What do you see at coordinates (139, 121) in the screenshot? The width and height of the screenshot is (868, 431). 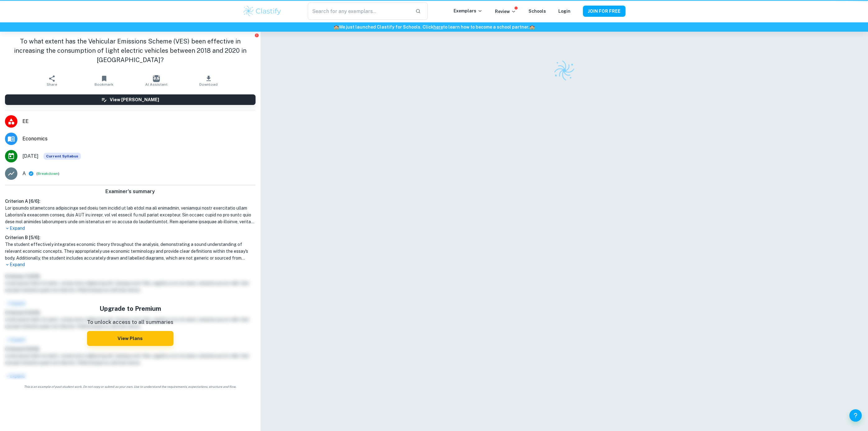 I see `span: EE` at bounding box center [139, 121].